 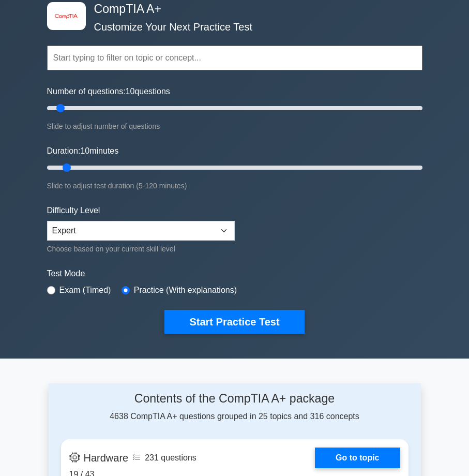 What do you see at coordinates (185, 290) in the screenshot?
I see `label: Practice (With explanations)` at bounding box center [185, 290].